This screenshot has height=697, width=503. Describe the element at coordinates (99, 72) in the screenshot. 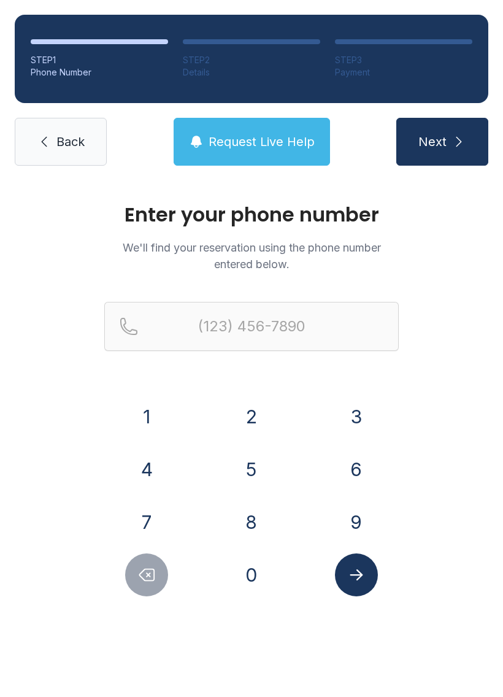

I see `div: Phone Number` at that location.